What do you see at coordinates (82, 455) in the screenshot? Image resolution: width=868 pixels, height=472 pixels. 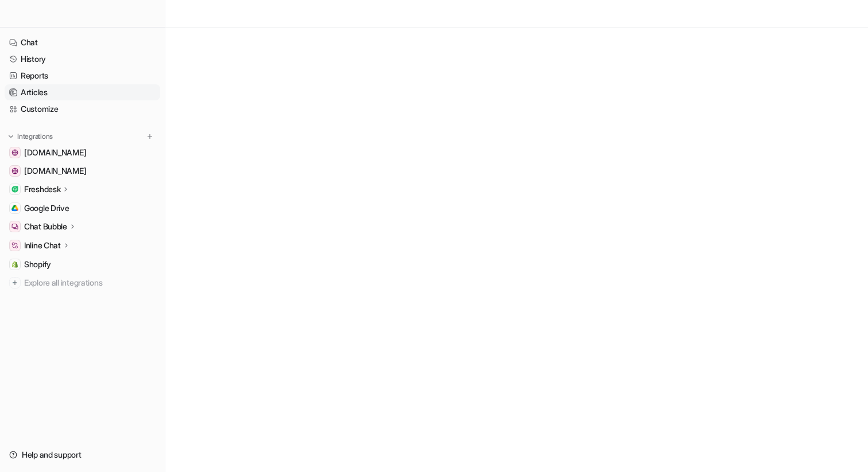 I see `a: Help and support` at bounding box center [82, 455].